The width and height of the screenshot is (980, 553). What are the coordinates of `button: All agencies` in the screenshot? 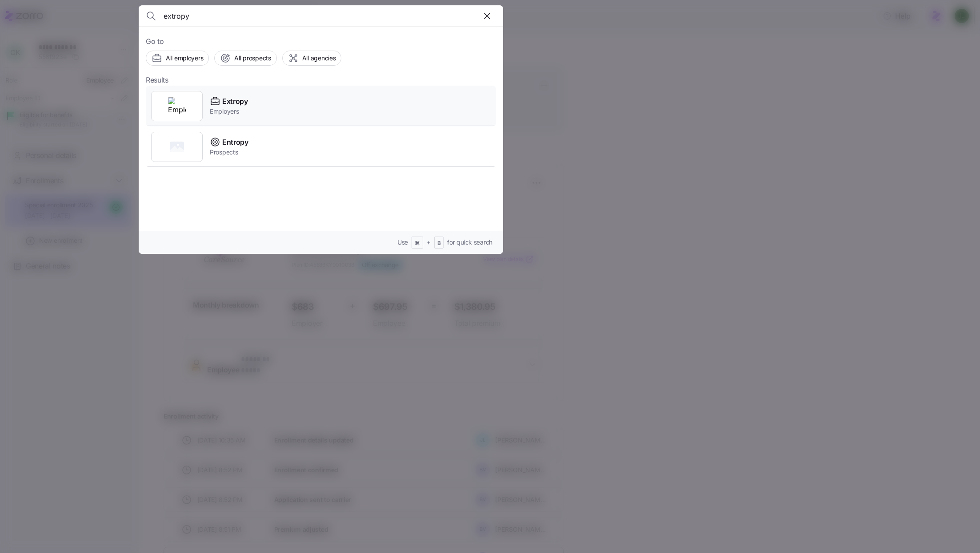 It's located at (312, 58).